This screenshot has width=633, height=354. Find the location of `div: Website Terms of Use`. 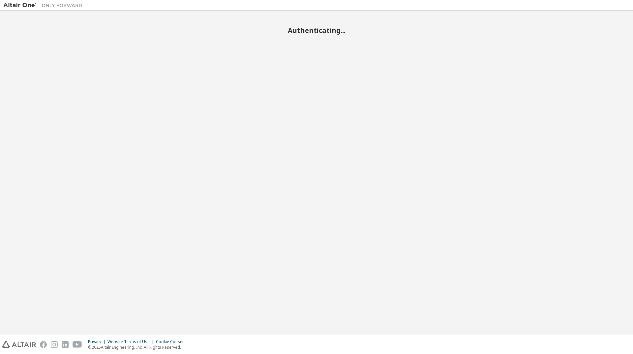

div: Website Terms of Use is located at coordinates (131, 341).